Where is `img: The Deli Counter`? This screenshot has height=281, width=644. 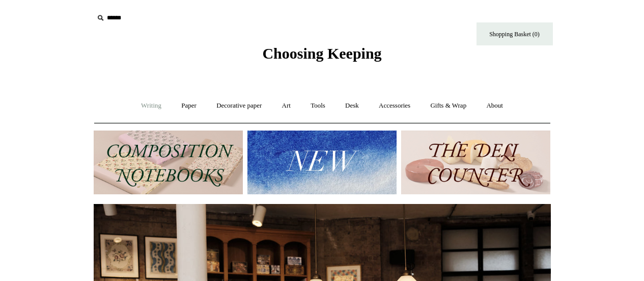 img: The Deli Counter is located at coordinates (475, 162).